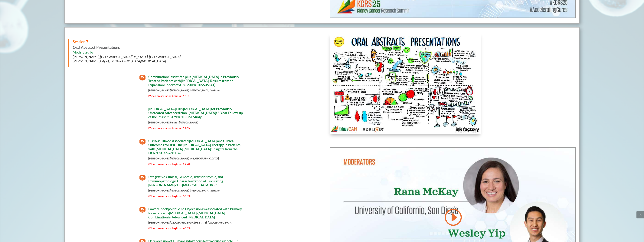 This screenshot has width=644, height=242. What do you see at coordinates (174, 122) in the screenshot?
I see `em: Institut` at bounding box center [174, 122].